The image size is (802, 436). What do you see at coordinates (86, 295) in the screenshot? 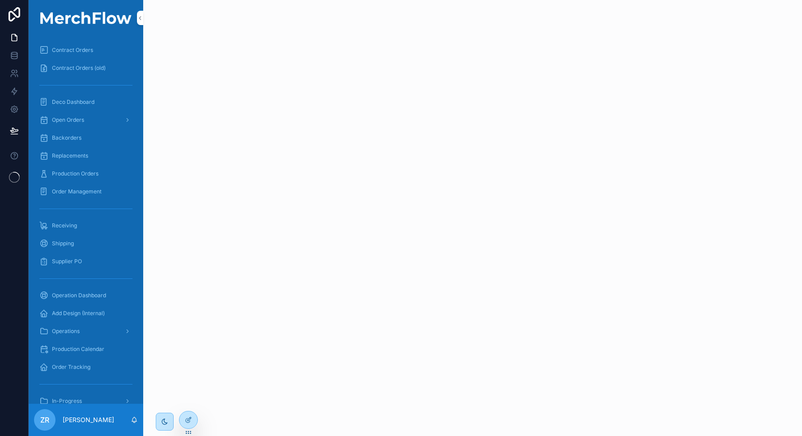
I see `a: Operation Dashboard` at bounding box center [86, 295].